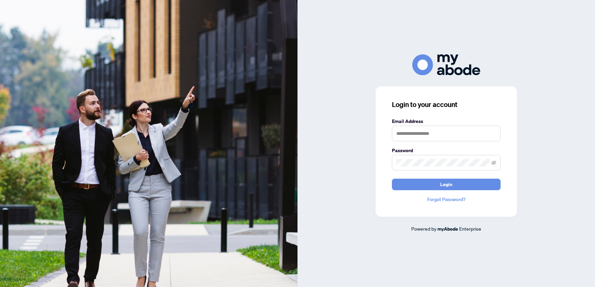  What do you see at coordinates (447, 121) in the screenshot?
I see `label: Email Address` at bounding box center [447, 121].